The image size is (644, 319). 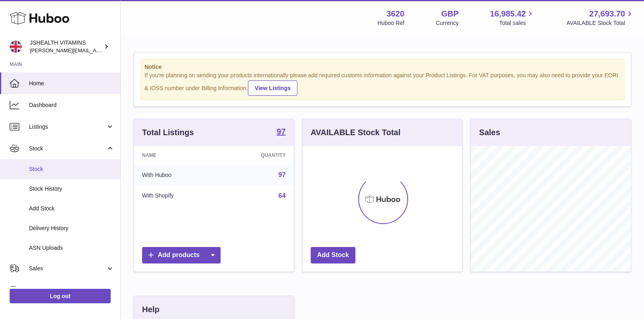 I want to click on h3: Total Listings, so click(x=168, y=132).